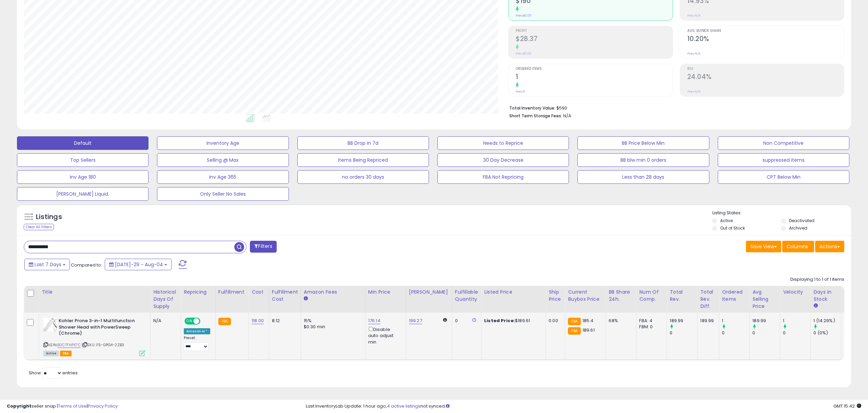 This screenshot has width=868, height=413. Describe the element at coordinates (415, 321) in the screenshot. I see `a: 199.27` at that location.